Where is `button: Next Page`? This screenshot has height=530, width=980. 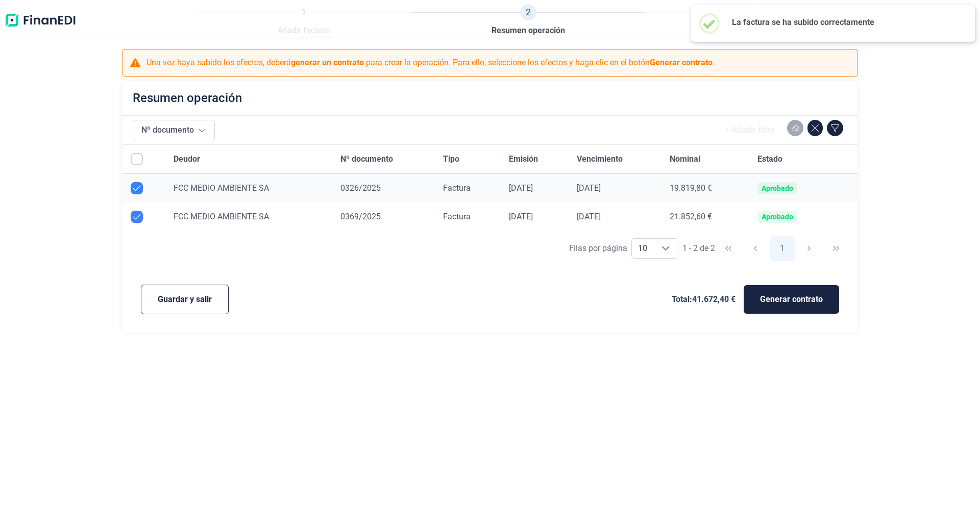
button: Next Page is located at coordinates (809, 249).